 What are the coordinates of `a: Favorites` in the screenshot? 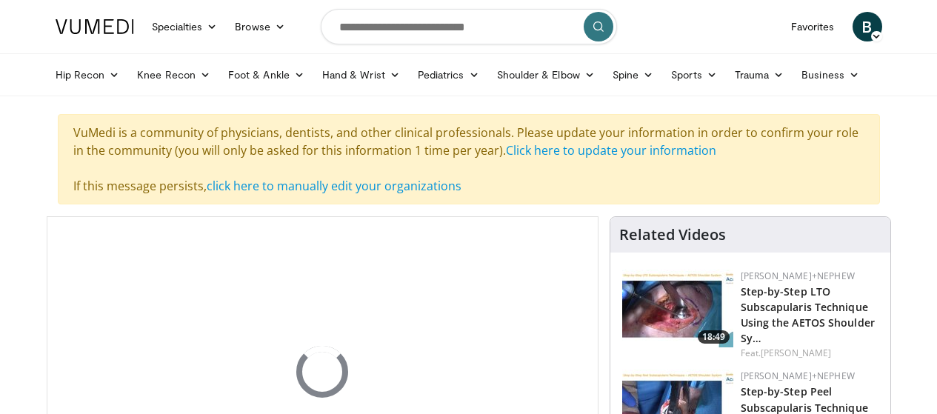 It's located at (812, 27).